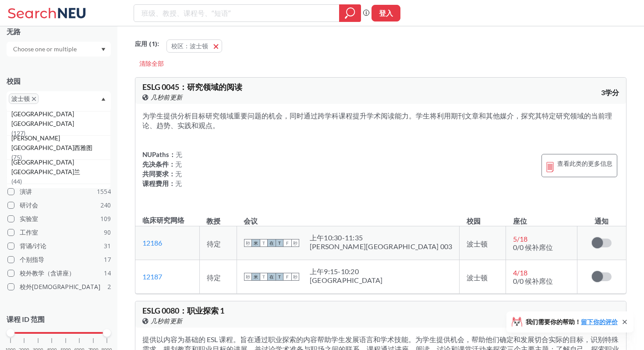 This screenshot has height=350, width=644. I want to click on font: 实验室, so click(29, 218).